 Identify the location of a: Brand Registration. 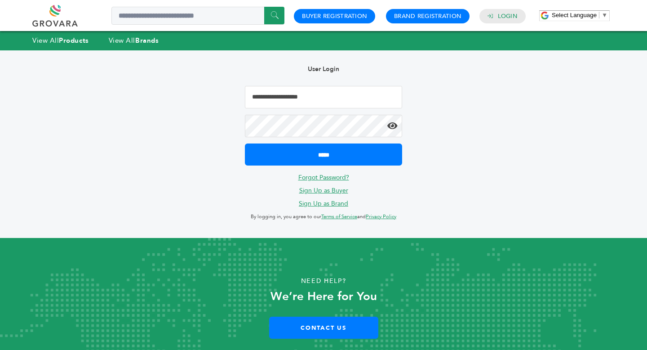
(428, 16).